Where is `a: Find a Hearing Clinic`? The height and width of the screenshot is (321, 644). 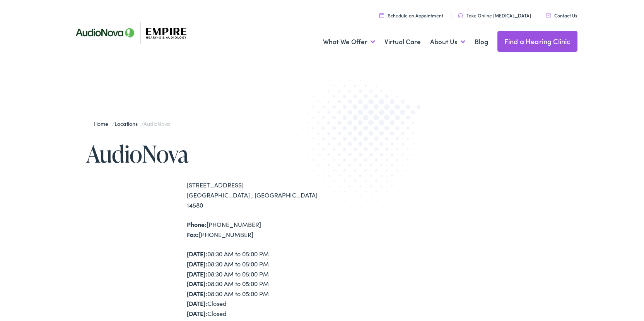 a: Find a Hearing Clinic is located at coordinates (537, 41).